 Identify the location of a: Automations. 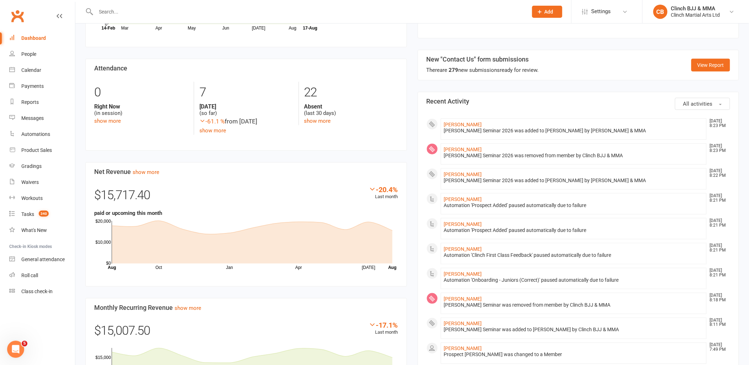
(42, 134).